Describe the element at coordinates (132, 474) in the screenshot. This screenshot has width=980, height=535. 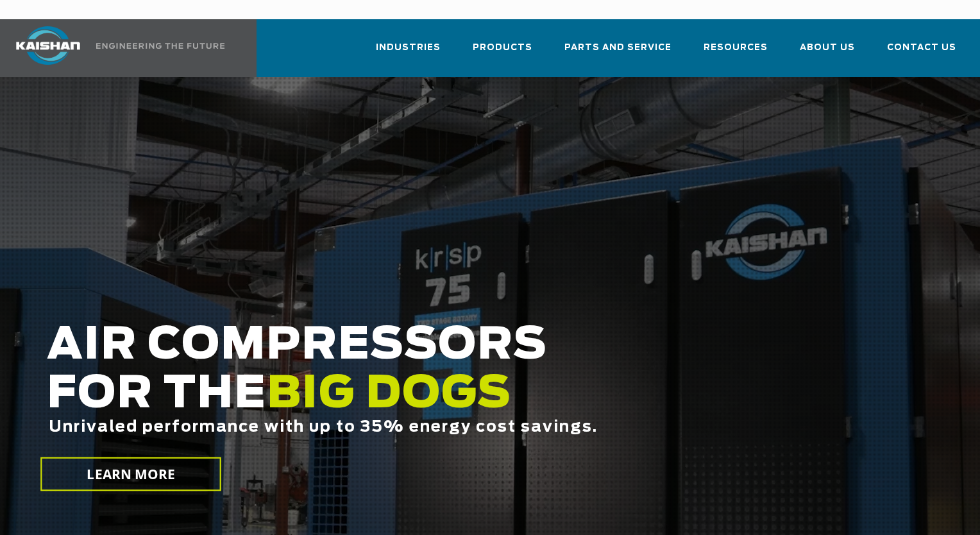
I see `span: LEARN MORE` at that location.